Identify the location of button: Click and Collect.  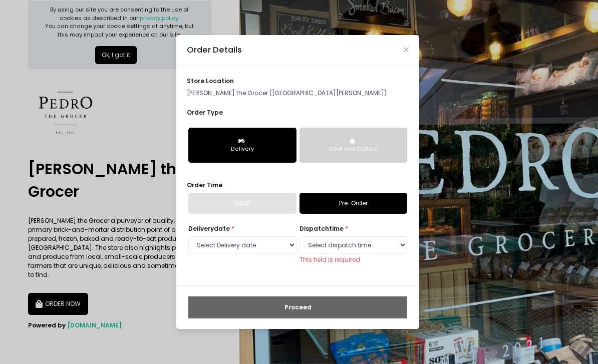
(354, 145).